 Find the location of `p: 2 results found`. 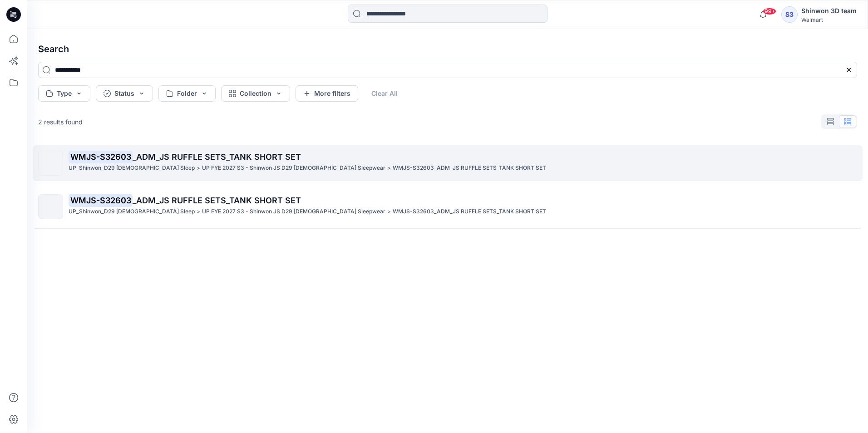

p: 2 results found is located at coordinates (61, 122).